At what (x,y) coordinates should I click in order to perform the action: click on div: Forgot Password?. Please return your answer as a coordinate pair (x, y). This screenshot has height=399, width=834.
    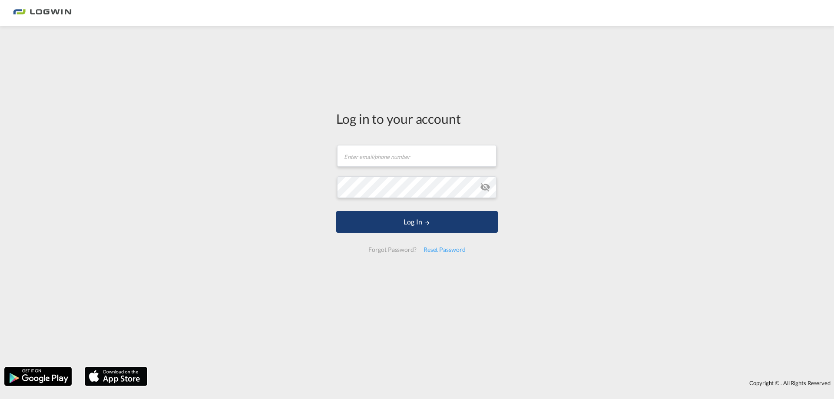
    Looking at the image, I should click on (392, 250).